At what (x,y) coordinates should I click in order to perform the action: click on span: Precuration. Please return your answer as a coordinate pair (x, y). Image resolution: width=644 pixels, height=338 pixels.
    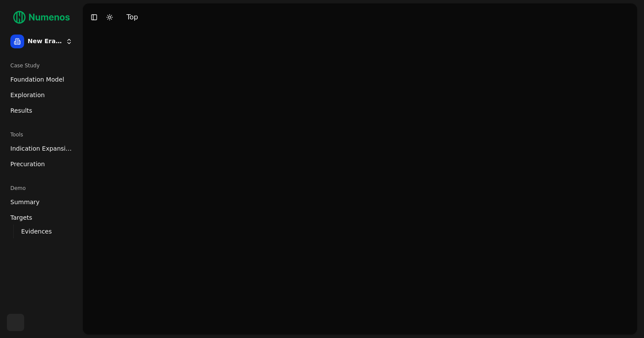
    Looking at the image, I should click on (28, 164).